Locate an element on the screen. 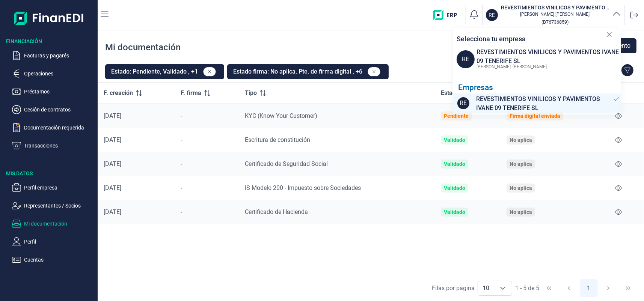  p: Perfil is located at coordinates (59, 242).